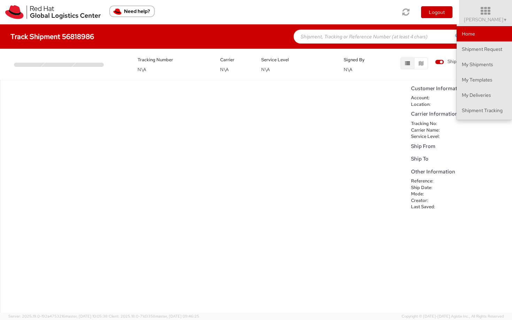 The height and width of the screenshot is (320, 512). What do you see at coordinates (53, 12) in the screenshot?
I see `img: rh-logistics-00dfa346123c4ec078e1.svg` at bounding box center [53, 12].